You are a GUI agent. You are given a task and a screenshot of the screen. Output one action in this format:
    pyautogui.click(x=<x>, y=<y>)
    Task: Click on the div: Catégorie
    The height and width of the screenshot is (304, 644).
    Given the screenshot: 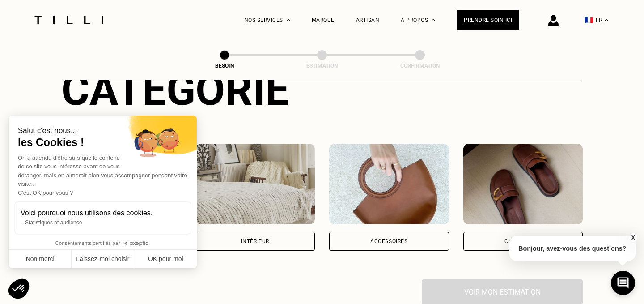 What is the action you would take?
    pyautogui.click(x=322, y=90)
    